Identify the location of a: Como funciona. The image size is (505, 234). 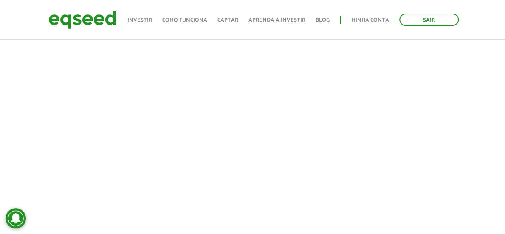
(185, 20).